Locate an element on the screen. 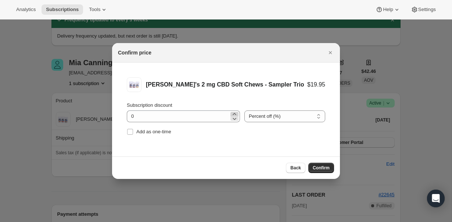  button: Subscriptions is located at coordinates (62, 10).